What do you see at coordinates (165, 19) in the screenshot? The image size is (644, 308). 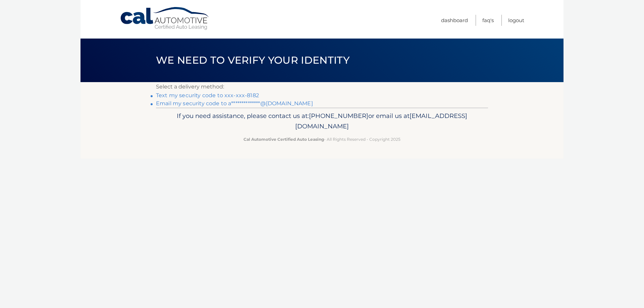 I see `a: Cal Automotive` at bounding box center [165, 19].